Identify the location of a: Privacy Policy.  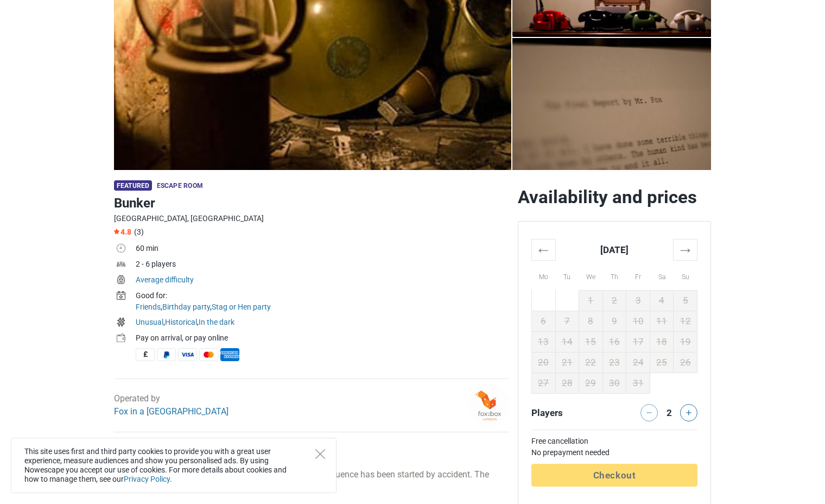
(146, 479).